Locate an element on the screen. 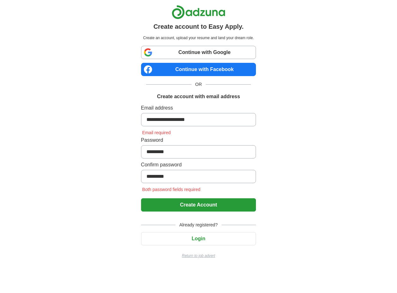 This screenshot has width=397, height=293. button: Login is located at coordinates (198, 238).